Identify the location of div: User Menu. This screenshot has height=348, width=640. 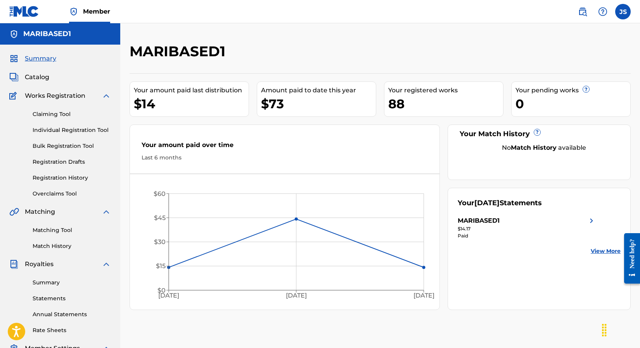
(623, 12).